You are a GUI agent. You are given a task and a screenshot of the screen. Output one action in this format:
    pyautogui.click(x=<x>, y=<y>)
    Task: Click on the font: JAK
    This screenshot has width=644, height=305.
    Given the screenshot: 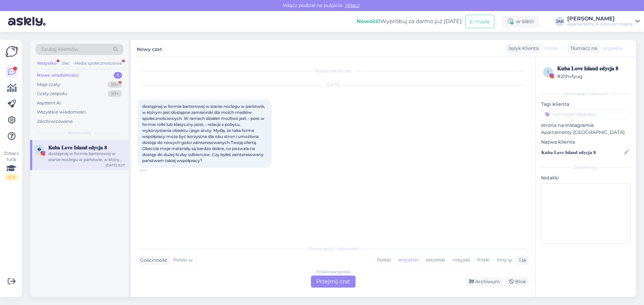 What is the action you would take?
    pyautogui.click(x=560, y=21)
    